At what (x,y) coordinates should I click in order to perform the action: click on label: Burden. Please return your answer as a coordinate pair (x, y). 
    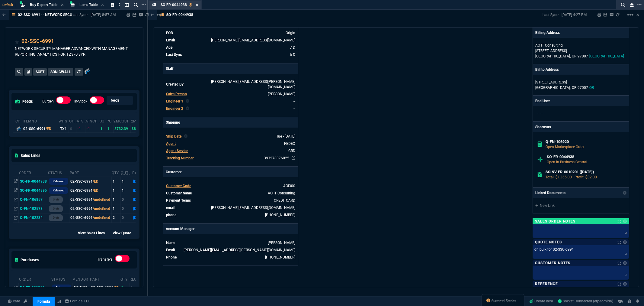
    Looking at the image, I should click on (48, 101).